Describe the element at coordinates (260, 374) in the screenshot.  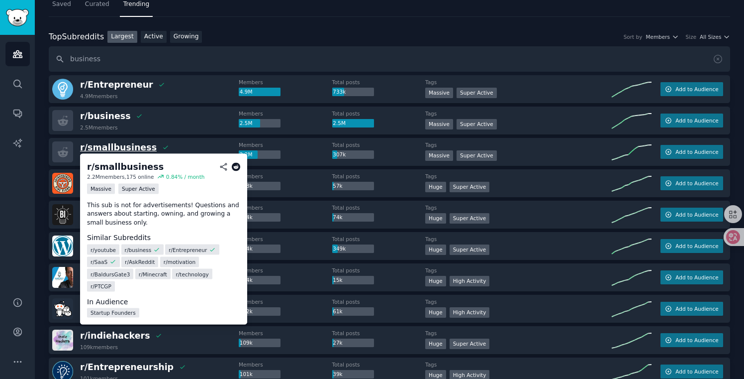
I see `div: 101k` at that location.